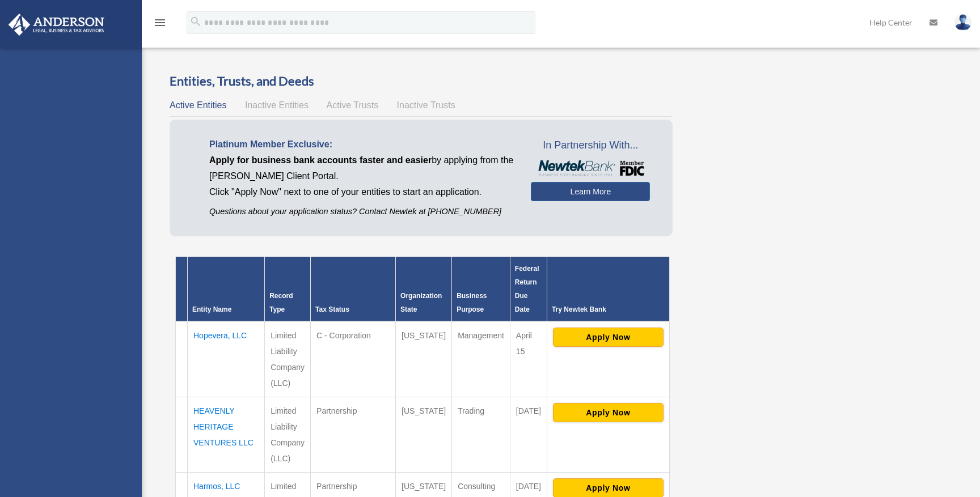 The height and width of the screenshot is (497, 980). What do you see at coordinates (354, 434) in the screenshot?
I see `td: Partnership` at bounding box center [354, 434].